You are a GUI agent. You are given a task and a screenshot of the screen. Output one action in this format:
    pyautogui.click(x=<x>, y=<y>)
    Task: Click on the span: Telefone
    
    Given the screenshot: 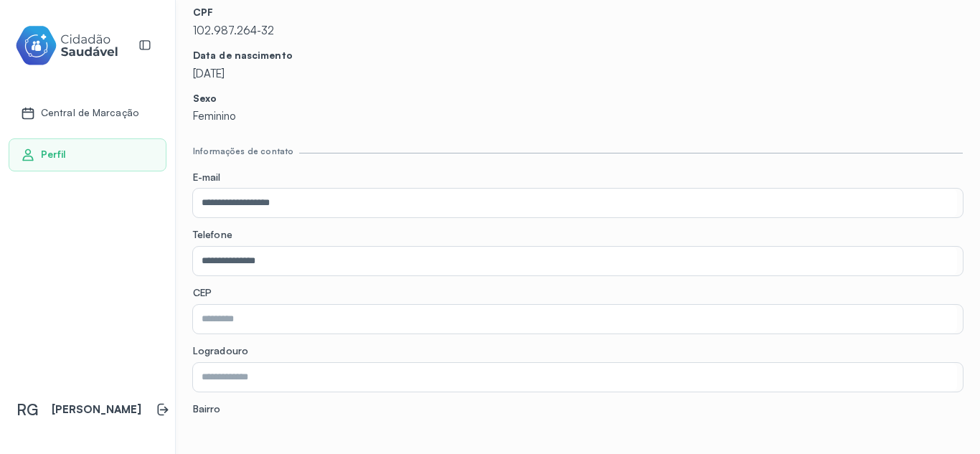 What is the action you would take?
    pyautogui.click(x=212, y=234)
    